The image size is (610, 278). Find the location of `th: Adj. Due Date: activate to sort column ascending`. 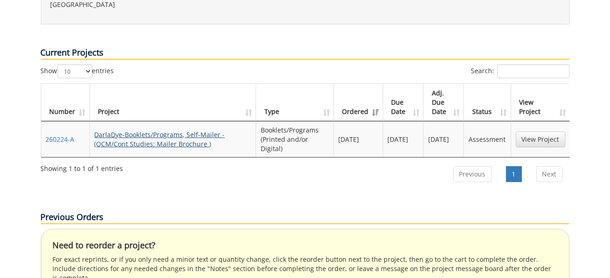

th: Adj. Due Date: activate to sort column ascending is located at coordinates (443, 102).